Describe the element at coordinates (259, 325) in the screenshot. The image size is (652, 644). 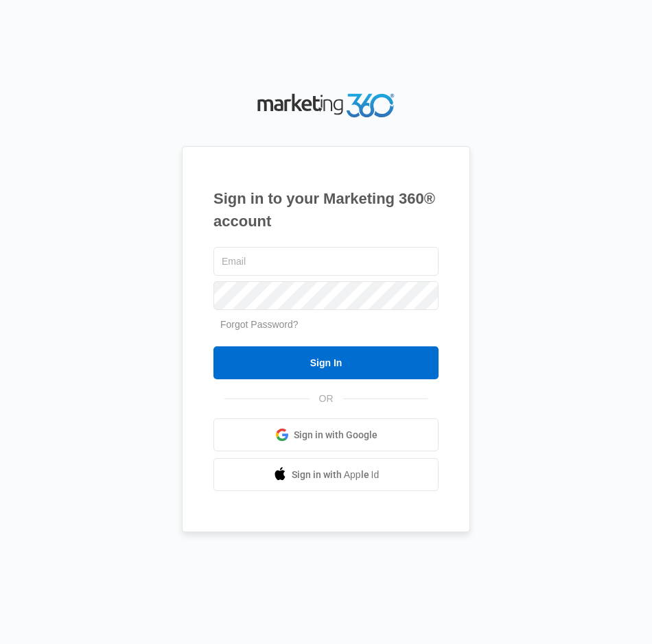
I see `a: Forgot Password?` at that location.